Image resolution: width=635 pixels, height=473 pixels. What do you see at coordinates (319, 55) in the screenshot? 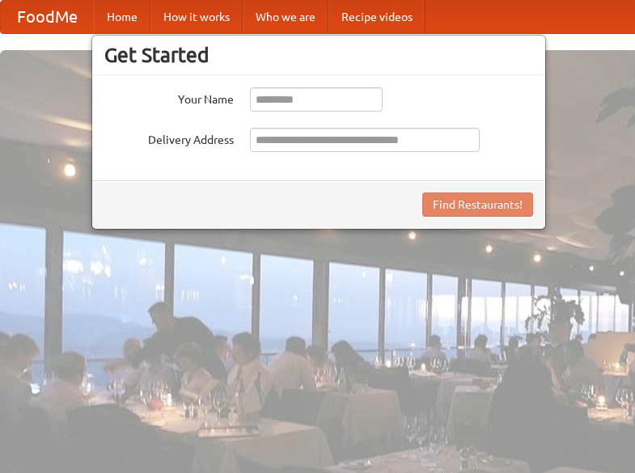
I see `h3: Get Started` at bounding box center [319, 55].